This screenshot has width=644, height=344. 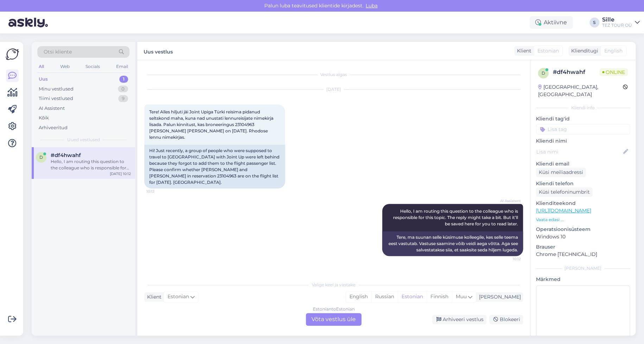 What do you see at coordinates (56, 99) in the screenshot?
I see `div: Tiimi vestlused` at bounding box center [56, 99].